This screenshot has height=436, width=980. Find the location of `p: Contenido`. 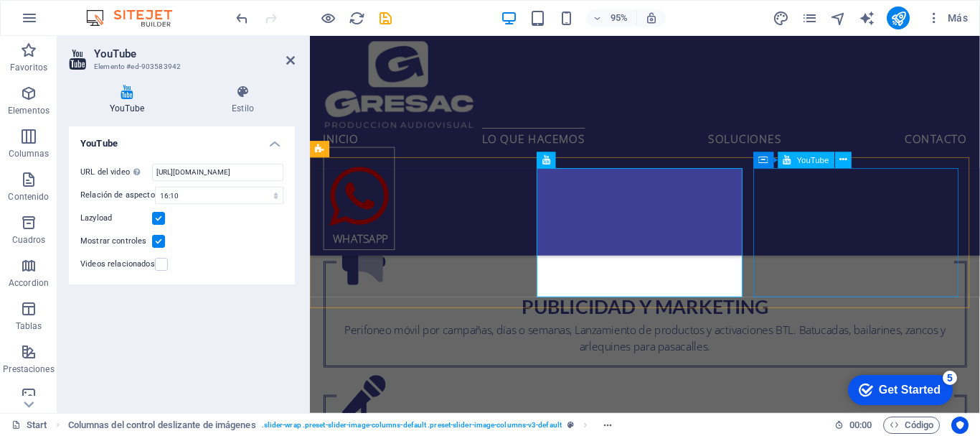

p: Contenido is located at coordinates (28, 197).